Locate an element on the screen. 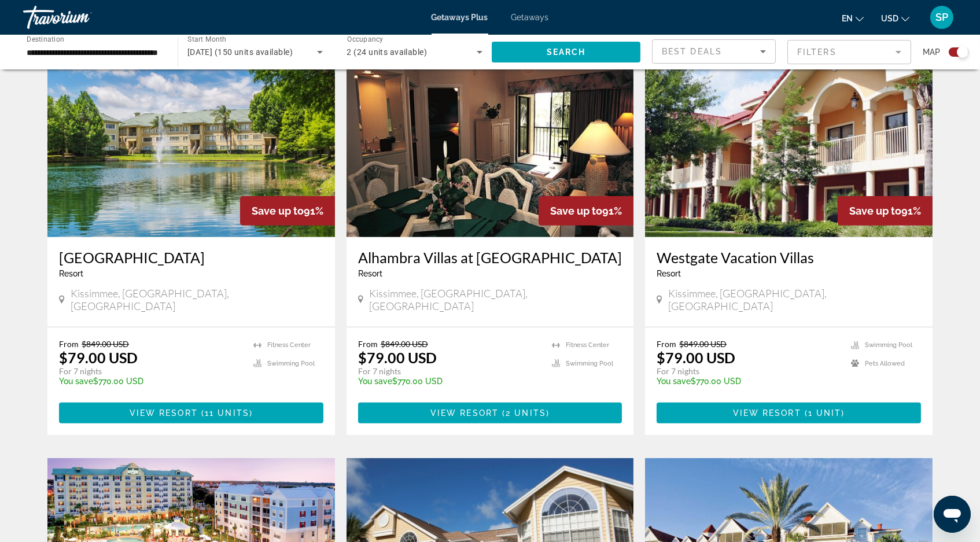 The height and width of the screenshot is (542, 980). a: Travorium is located at coordinates (81, 17).